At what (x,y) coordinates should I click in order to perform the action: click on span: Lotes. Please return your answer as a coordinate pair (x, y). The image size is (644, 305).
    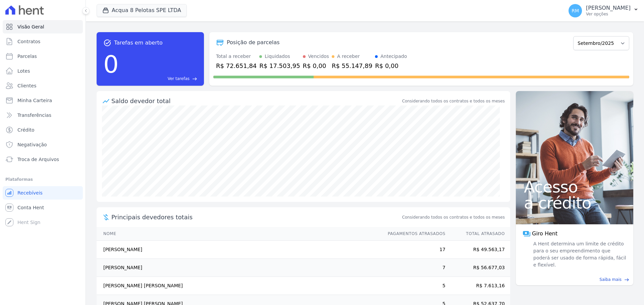
    Looking at the image, I should click on (24, 71).